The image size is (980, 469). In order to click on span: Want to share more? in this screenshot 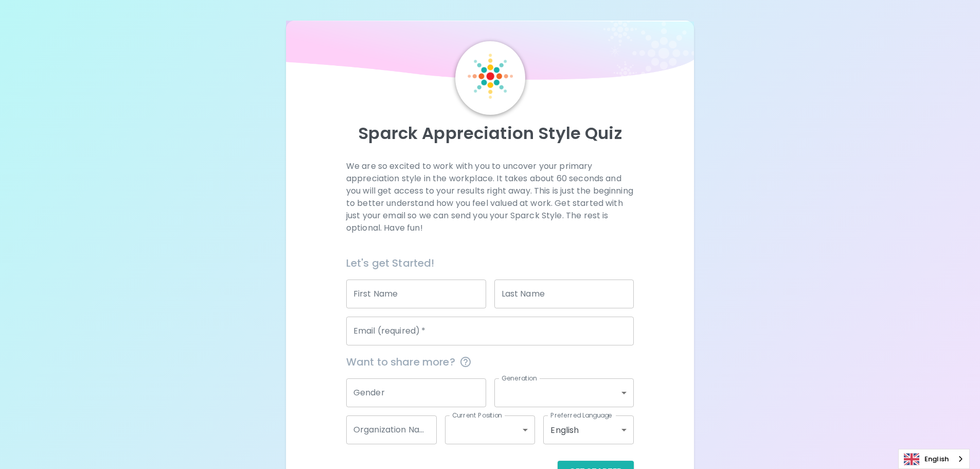, I will do `click(489, 362)`.